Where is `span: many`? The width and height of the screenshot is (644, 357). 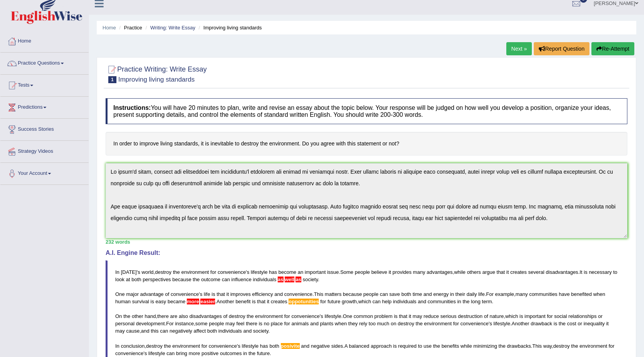
span: many is located at coordinates (420, 272).